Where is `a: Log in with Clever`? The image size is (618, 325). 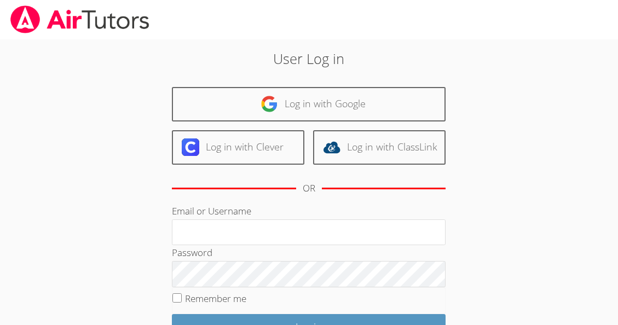 a: Log in with Clever is located at coordinates (238, 147).